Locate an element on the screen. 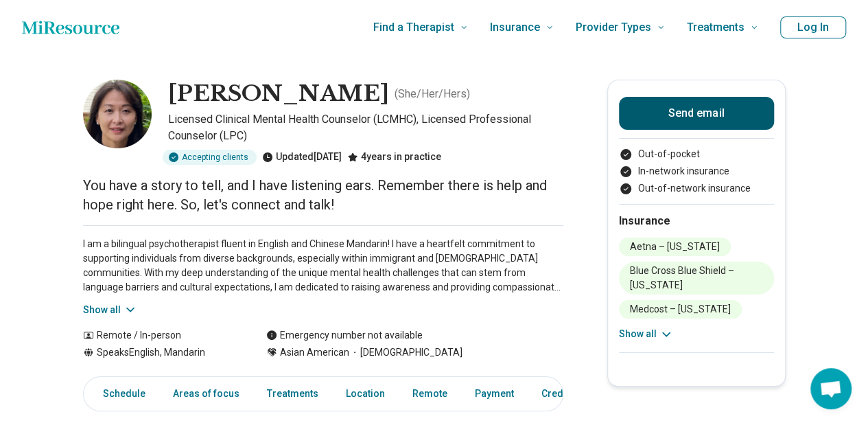 The image size is (868, 423). button: Send email is located at coordinates (697, 114).